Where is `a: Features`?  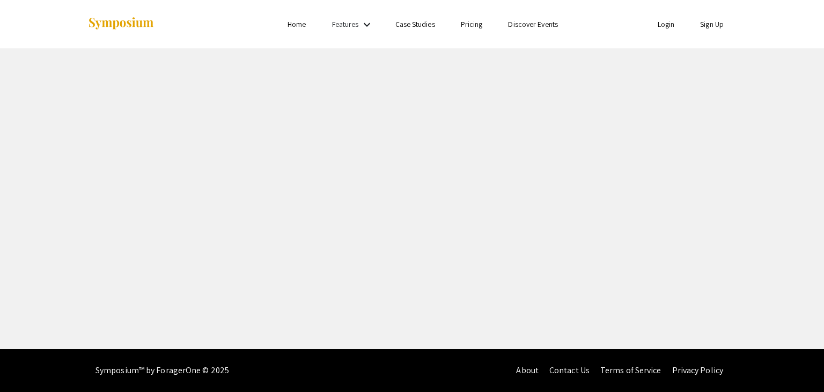
a: Features is located at coordinates (345, 24).